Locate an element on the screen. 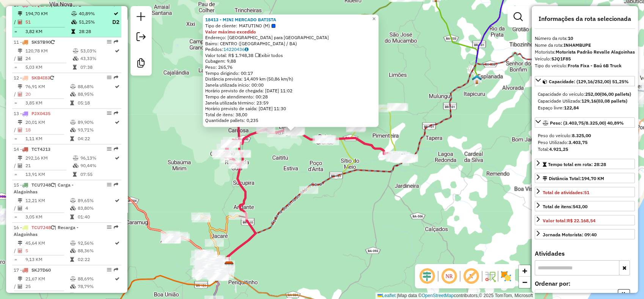  td: 93,71% is located at coordinates (95, 130).